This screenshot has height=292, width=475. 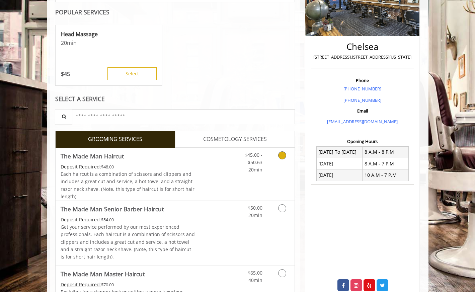 I want to click on p: Head Massage, so click(x=109, y=34).